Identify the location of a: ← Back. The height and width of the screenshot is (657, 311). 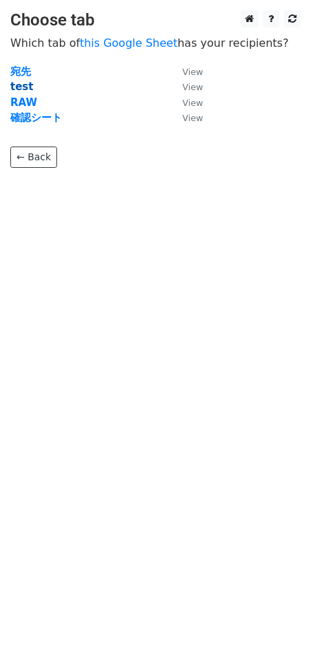
(34, 157).